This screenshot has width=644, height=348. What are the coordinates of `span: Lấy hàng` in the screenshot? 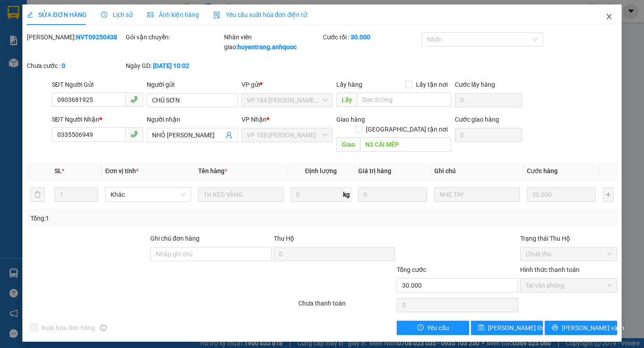 It's located at (349, 84).